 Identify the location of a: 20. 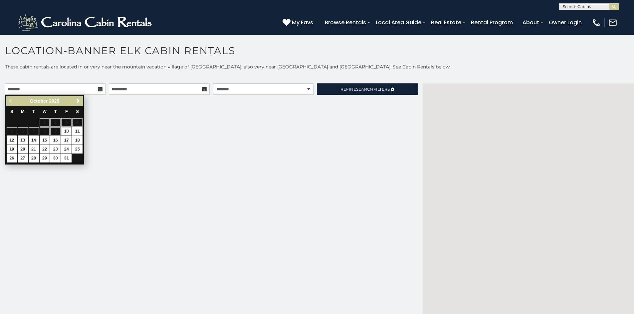
(23, 149).